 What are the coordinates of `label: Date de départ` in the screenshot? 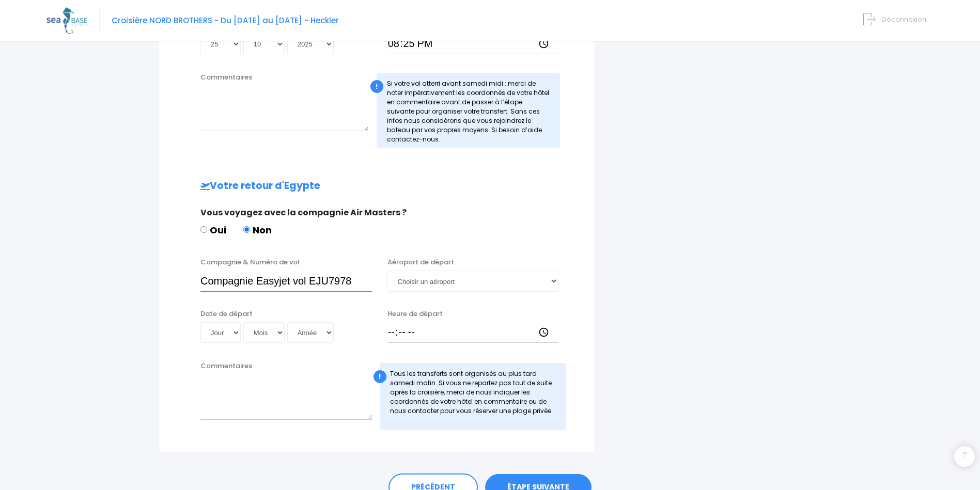 It's located at (227, 314).